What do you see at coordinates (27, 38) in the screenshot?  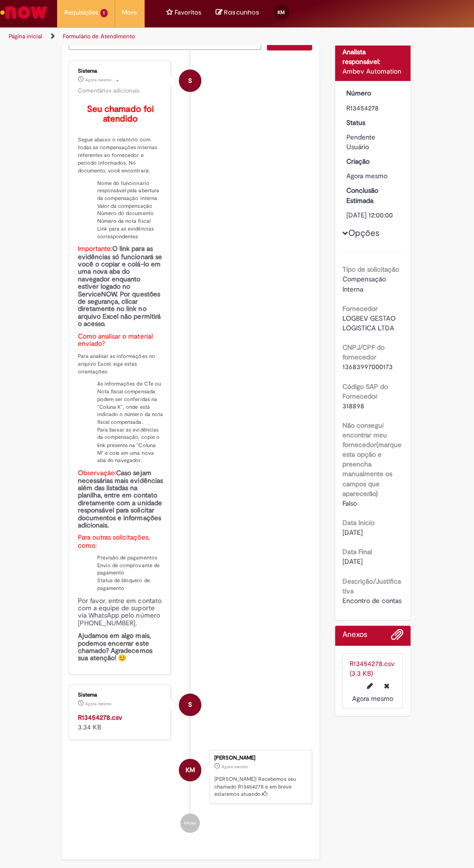 I see `a: Página inicial` at bounding box center [27, 38].